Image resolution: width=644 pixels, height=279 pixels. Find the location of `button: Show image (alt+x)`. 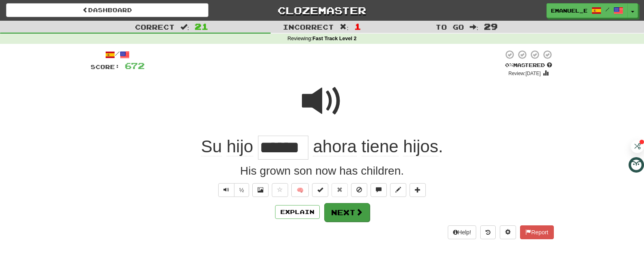

button: Show image (alt+x) is located at coordinates (260, 190).